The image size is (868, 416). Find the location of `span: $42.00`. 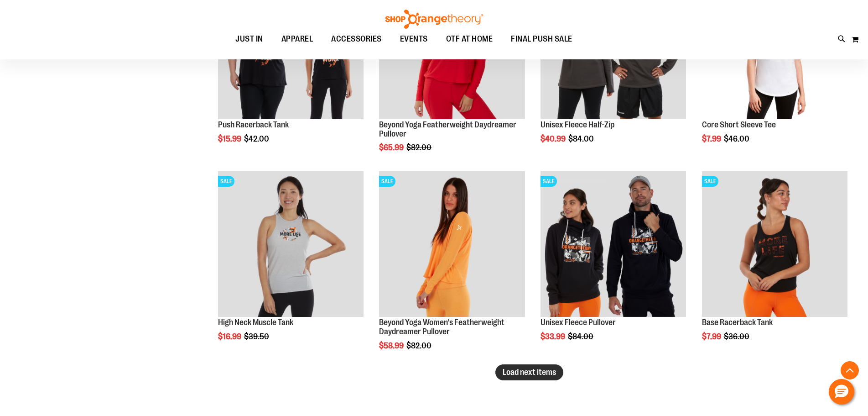

span: $42.00 is located at coordinates (257, 138).